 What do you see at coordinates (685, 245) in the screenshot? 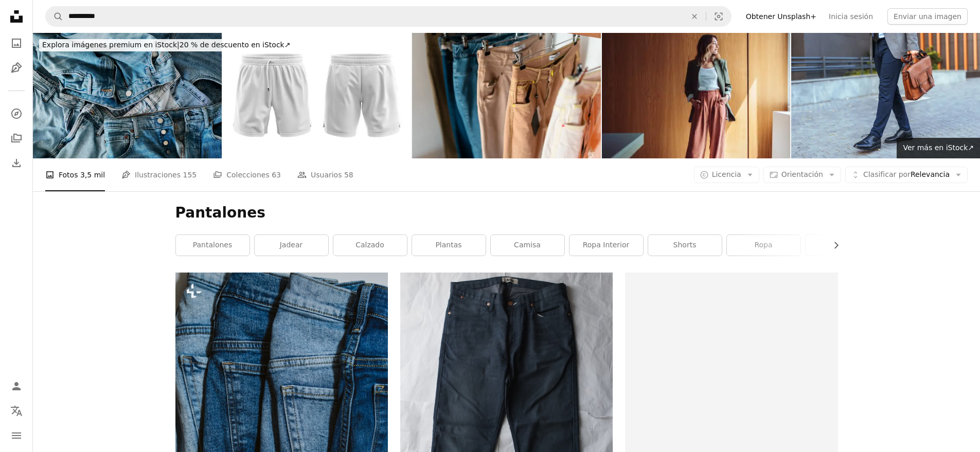
I see `a: shorts` at bounding box center [685, 245].